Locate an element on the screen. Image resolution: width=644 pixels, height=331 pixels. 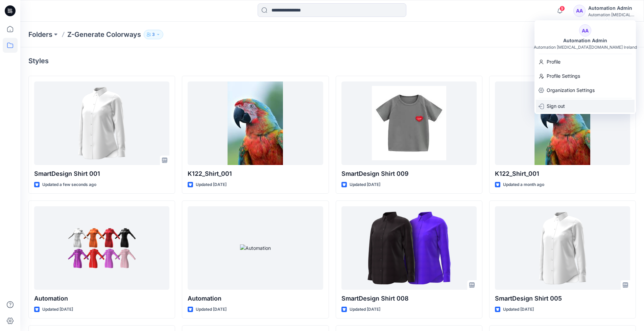
a: SmartDesign Shirt 001 is located at coordinates (102, 123).